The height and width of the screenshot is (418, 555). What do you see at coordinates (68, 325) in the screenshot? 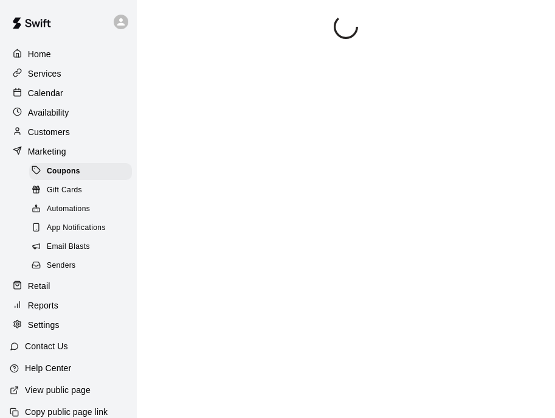
I see `a: Settings` at bounding box center [68, 325].